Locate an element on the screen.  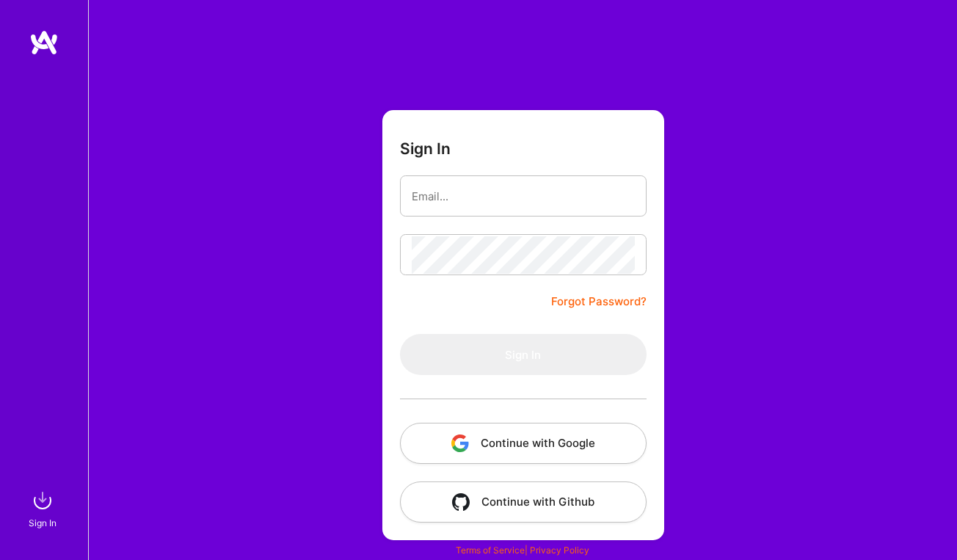
a: Forgot Password? is located at coordinates (599, 301).